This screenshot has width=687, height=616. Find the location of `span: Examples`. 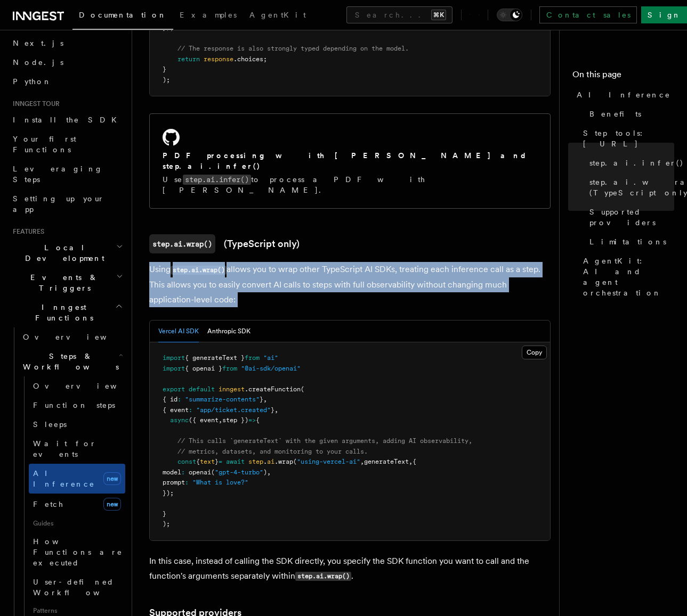

span: Examples is located at coordinates (207, 15).